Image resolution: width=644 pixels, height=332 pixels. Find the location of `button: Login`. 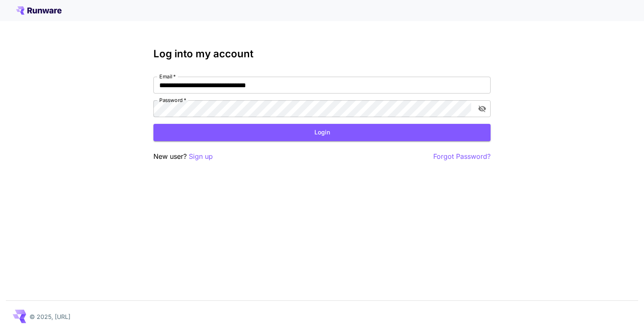

button: Login is located at coordinates (322, 132).